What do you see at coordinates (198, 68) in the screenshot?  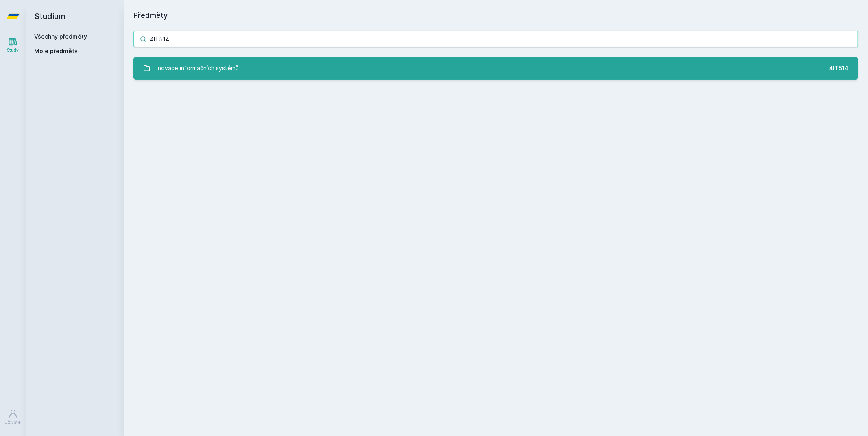 I see `div: Inovace informačních systémů` at bounding box center [198, 68].